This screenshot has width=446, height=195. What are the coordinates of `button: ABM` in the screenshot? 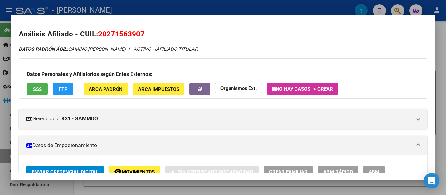 It's located at (373, 172).